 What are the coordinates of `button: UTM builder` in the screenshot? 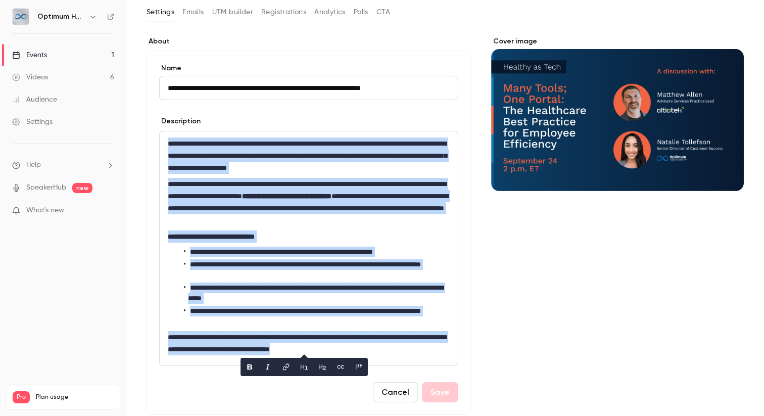 It's located at (232, 12).